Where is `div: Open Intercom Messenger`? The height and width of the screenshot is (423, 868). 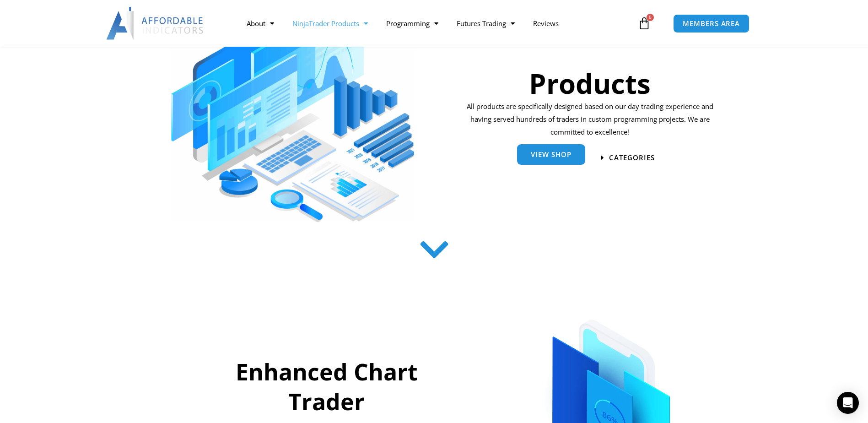 div: Open Intercom Messenger is located at coordinates (848, 403).